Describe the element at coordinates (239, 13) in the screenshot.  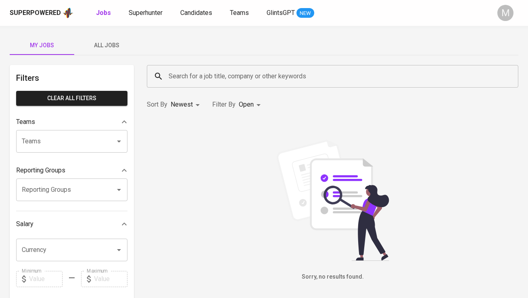
I see `span: Teams` at that location.